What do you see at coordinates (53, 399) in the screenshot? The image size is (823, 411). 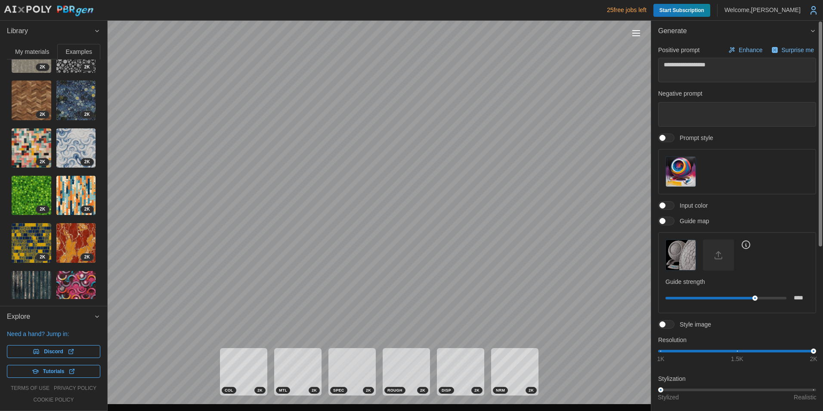 I see `a: cookie policy` at bounding box center [53, 399].